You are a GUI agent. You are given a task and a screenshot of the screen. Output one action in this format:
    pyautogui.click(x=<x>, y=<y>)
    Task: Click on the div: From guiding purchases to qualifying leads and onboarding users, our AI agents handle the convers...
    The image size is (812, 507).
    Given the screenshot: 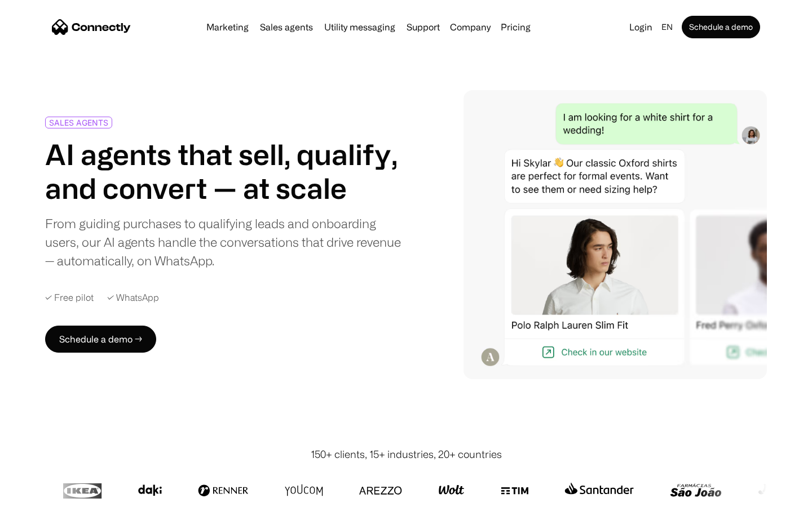 What is the action you would take?
    pyautogui.click(x=223, y=242)
    